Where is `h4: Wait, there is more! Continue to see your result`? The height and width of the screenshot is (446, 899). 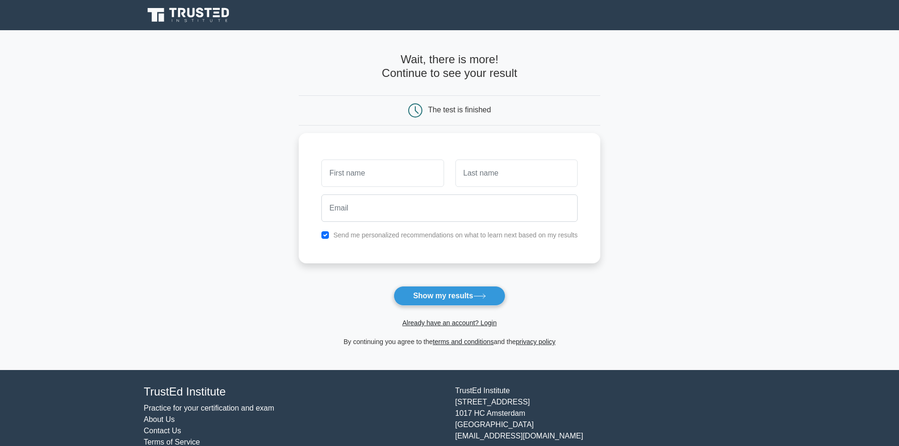 h4: Wait, there is more! Continue to see your result is located at coordinates (449, 67).